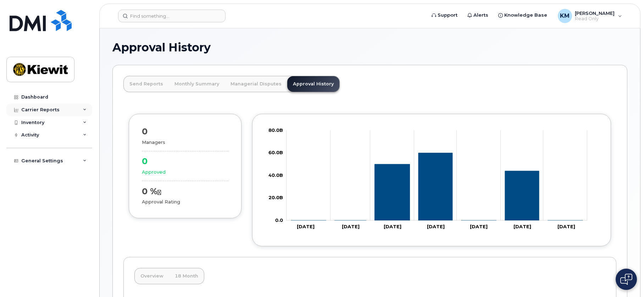  What do you see at coordinates (185, 191) in the screenshot?
I see `div: 0 %` at bounding box center [185, 191].